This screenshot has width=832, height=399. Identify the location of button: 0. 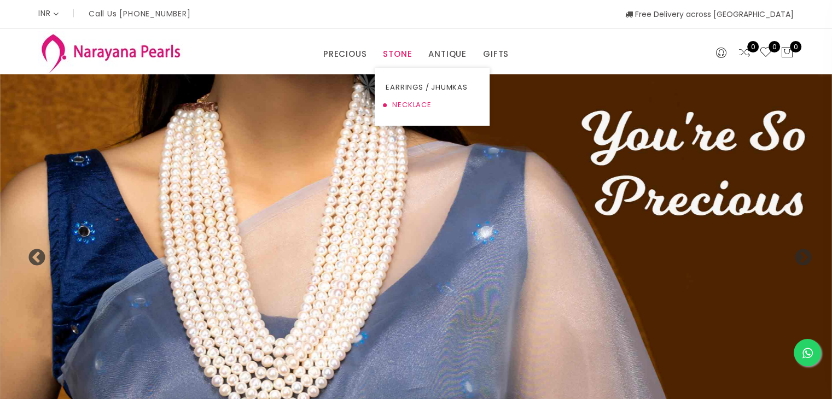
(787, 53).